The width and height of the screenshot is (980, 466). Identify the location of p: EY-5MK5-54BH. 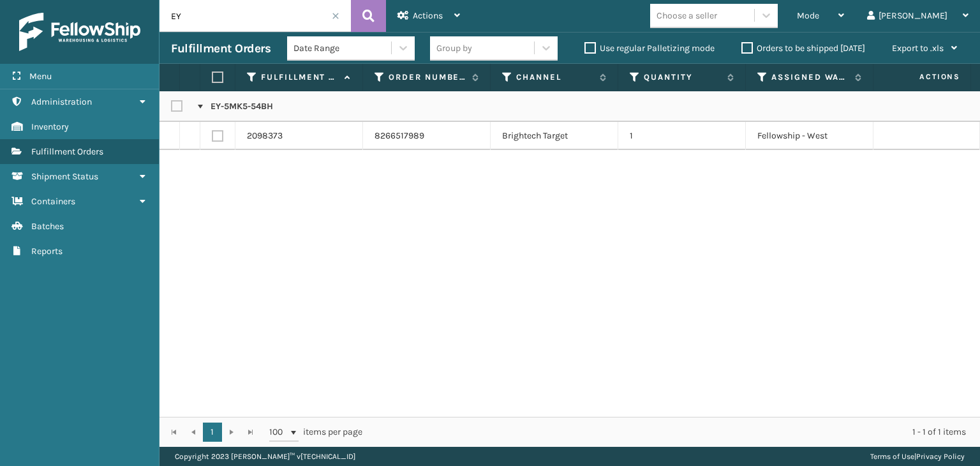
(236, 107).